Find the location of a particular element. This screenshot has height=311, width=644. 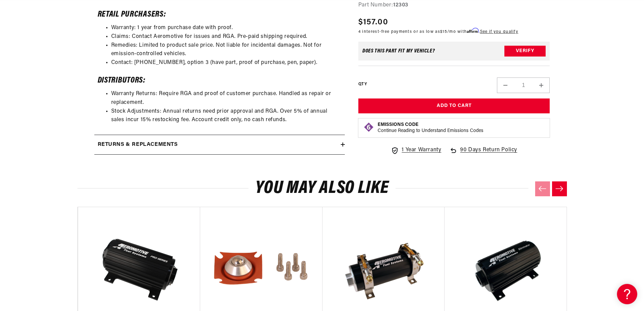

span: Affirm is located at coordinates (473, 31).